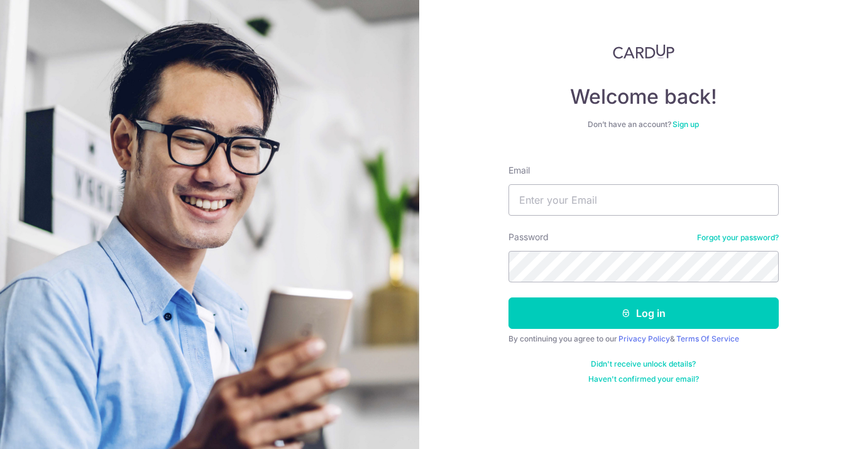 The width and height of the screenshot is (868, 449). I want to click on a: Privacy Policy, so click(644, 338).